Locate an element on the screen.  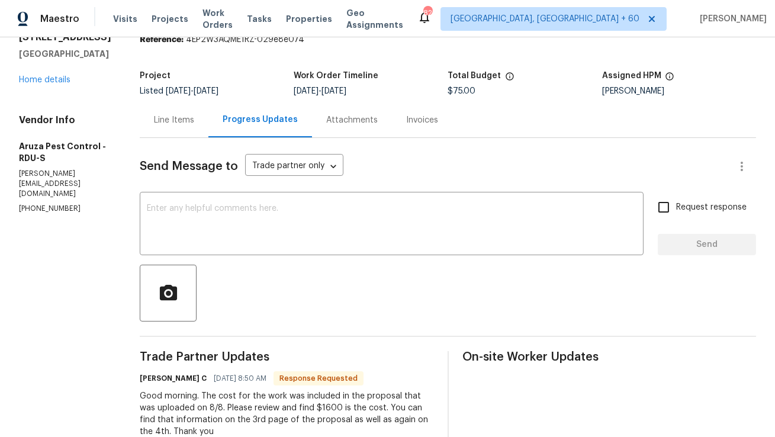
span: Tasks is located at coordinates (259, 19).